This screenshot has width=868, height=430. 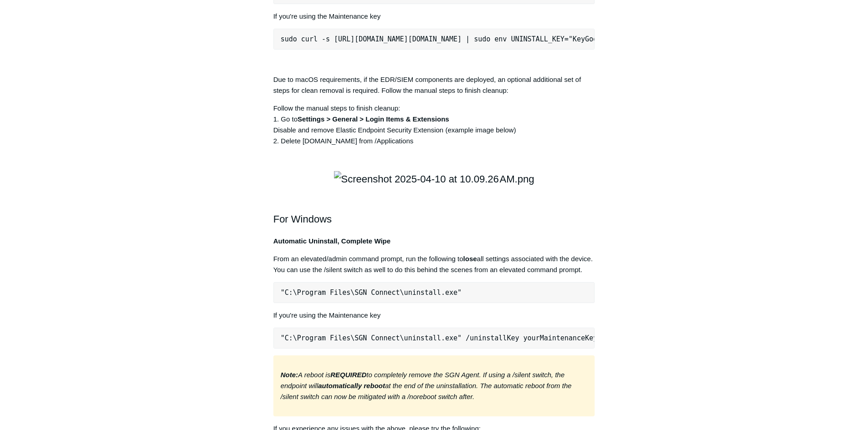 I want to click on strong: lose, so click(x=470, y=259).